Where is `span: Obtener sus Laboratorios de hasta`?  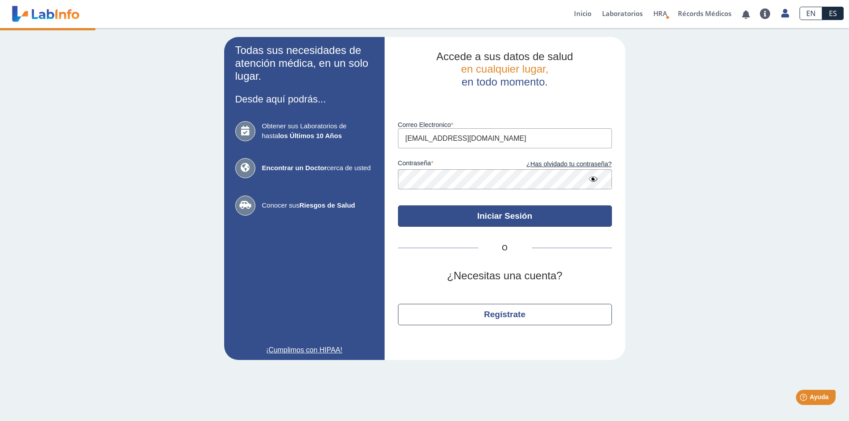 span: Obtener sus Laboratorios de hasta is located at coordinates (318, 131).